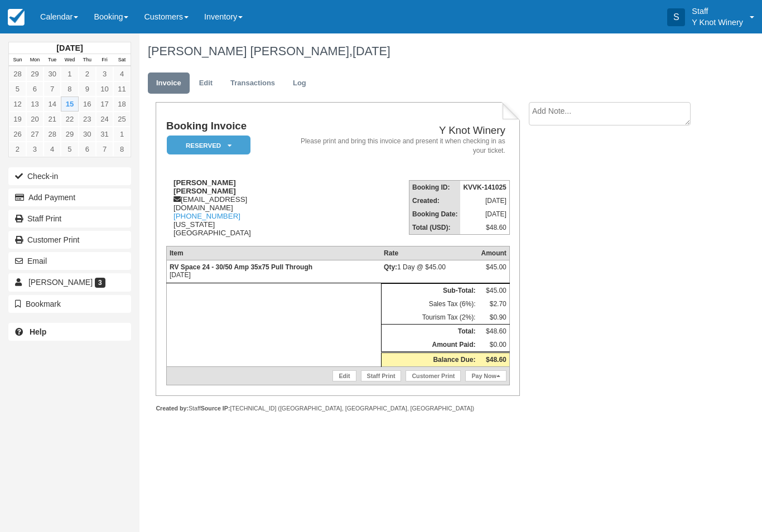  Describe the element at coordinates (430, 345) in the screenshot. I see `th: Amount Paid:` at that location.